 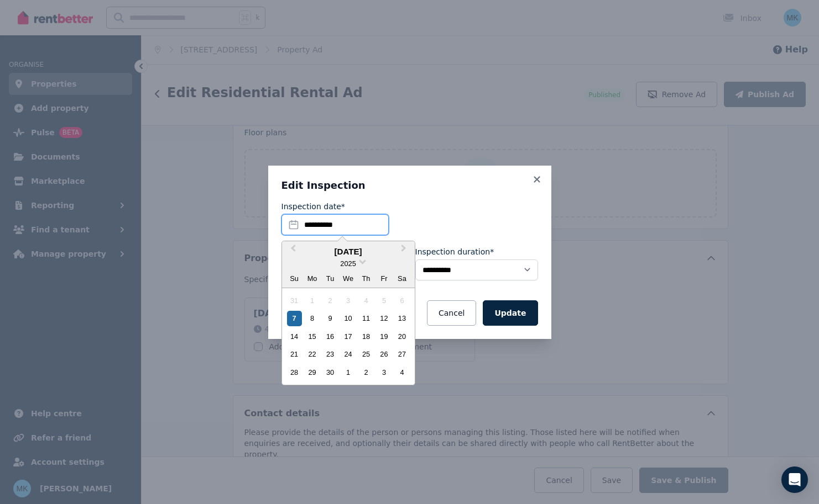 What do you see at coordinates (402, 372) in the screenshot?
I see `div: Choose Saturday, October 4th, 2025` at bounding box center [402, 372].